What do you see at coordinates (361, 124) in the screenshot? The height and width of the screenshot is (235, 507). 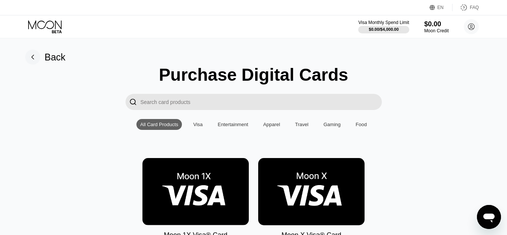 I see `div: Food` at bounding box center [361, 124].